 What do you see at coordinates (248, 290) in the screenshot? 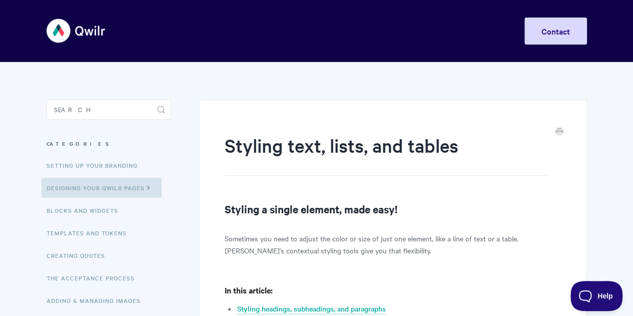
I see `strong: In this article:` at bounding box center [248, 290].